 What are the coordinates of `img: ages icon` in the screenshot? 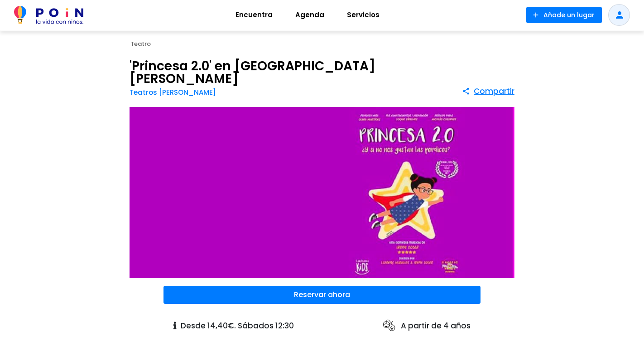 It's located at (389, 326).